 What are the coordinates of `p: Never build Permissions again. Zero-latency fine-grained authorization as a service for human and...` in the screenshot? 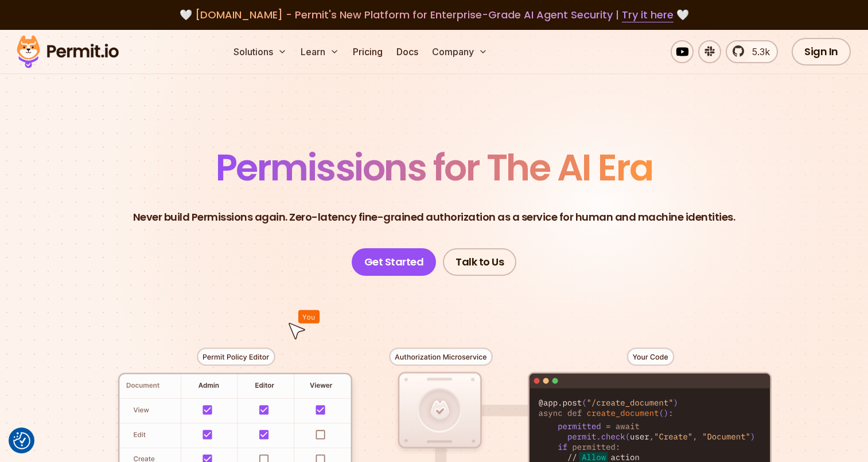 It's located at (434, 217).